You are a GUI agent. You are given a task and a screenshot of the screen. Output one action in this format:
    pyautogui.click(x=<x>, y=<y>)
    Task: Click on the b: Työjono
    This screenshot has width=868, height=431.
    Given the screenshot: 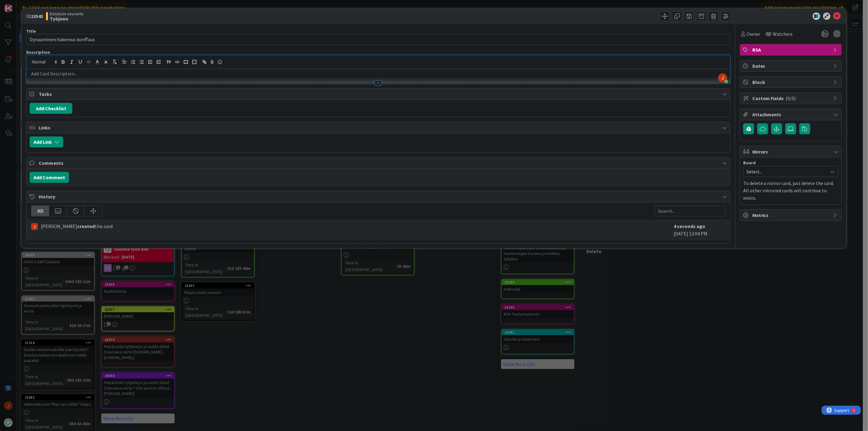 What is the action you would take?
    pyautogui.click(x=67, y=19)
    